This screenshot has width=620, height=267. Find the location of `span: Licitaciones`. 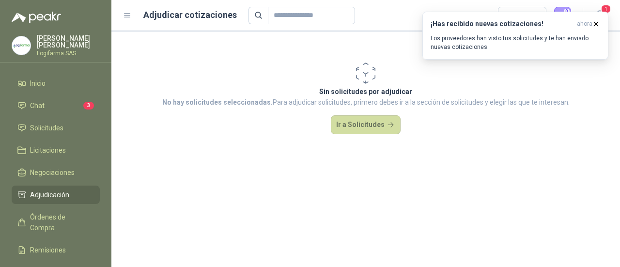

span: Licitaciones is located at coordinates (48, 150).